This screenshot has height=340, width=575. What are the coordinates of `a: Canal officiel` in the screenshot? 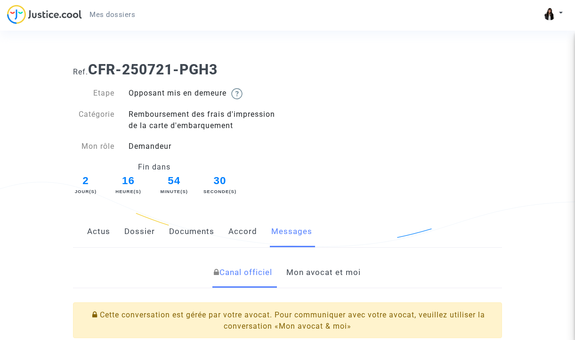 It's located at (243, 273).